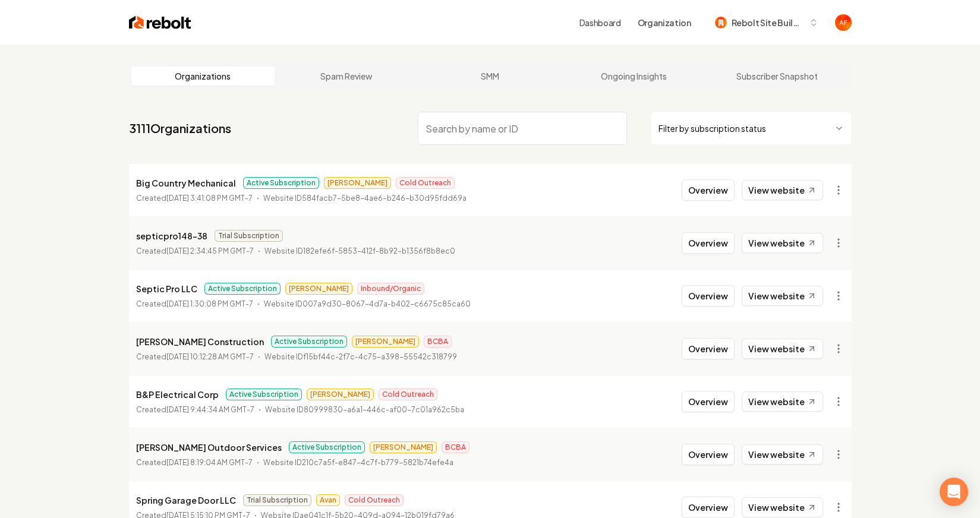  What do you see at coordinates (390, 289) in the screenshot?
I see `span: Inbound/Organic` at bounding box center [390, 289].